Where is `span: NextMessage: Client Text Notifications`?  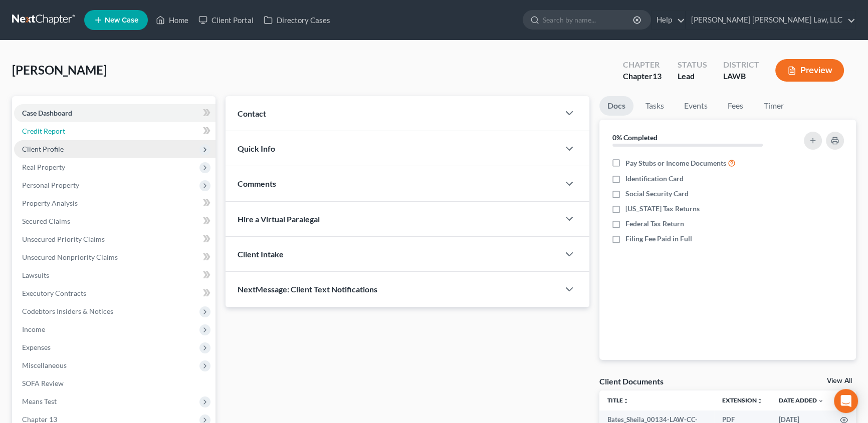 span: NextMessage: Client Text Notifications is located at coordinates (307, 289).